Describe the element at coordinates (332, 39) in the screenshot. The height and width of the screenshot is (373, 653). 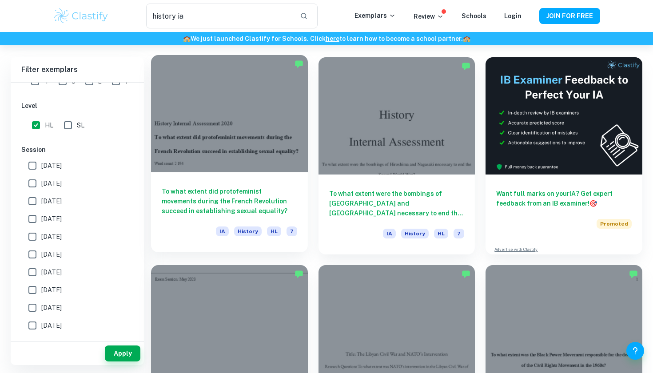
I see `a: here` at that location.